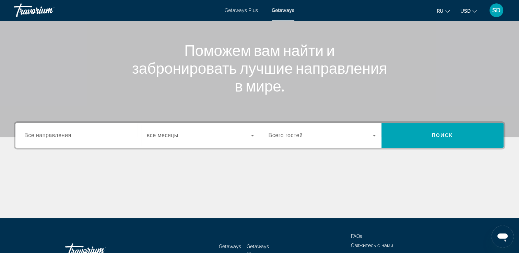  Describe the element at coordinates (260, 68) in the screenshot. I see `h1: Поможем вам найти и забронировать лучшие направления в мире.` at that location.